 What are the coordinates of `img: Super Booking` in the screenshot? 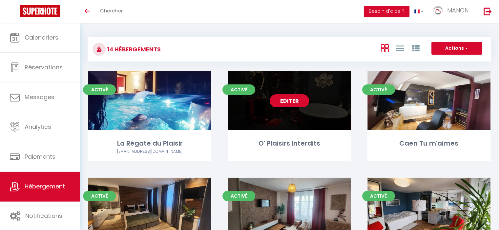 It's located at (40, 11).